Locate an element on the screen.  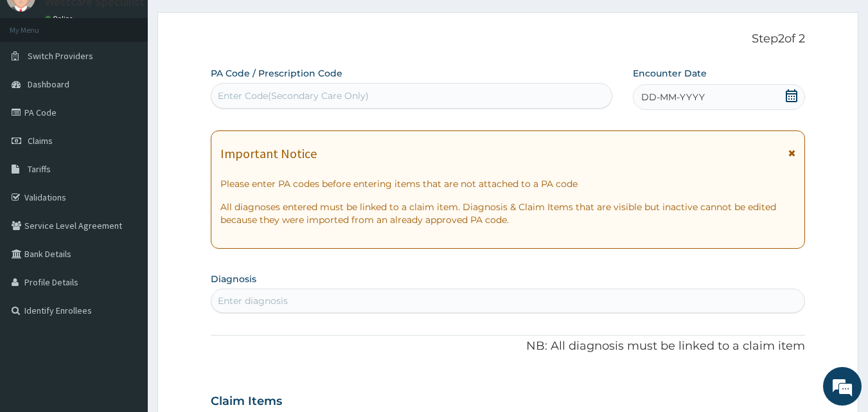
span: Dashboard is located at coordinates (48, 84).